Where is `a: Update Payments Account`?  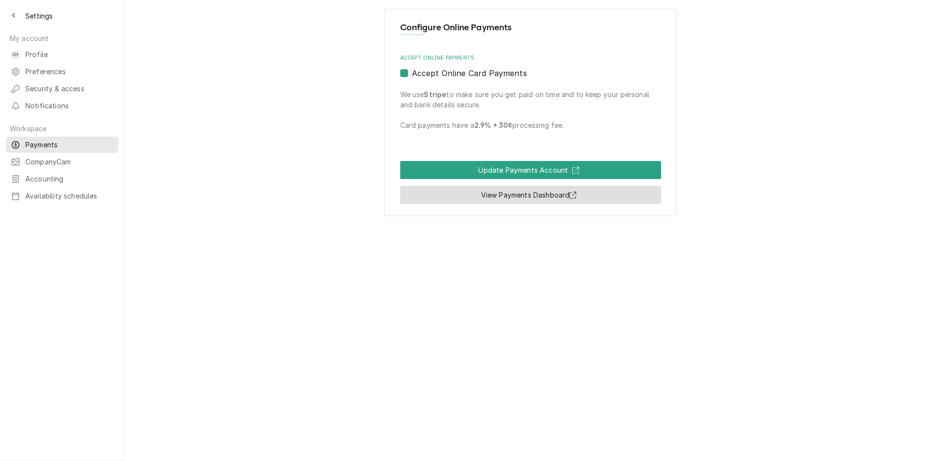
a: Update Payments Account is located at coordinates (531, 170).